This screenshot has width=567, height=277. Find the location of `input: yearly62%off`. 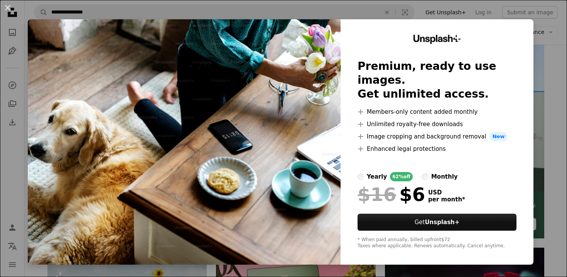

input: yearly62%off is located at coordinates (361, 177).